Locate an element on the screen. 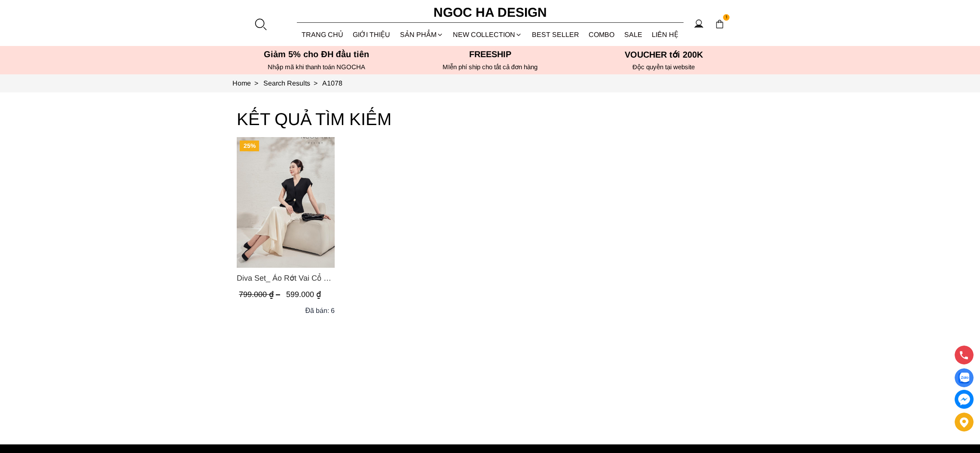 Image resolution: width=980 pixels, height=453 pixels. img: img-CART-ICON-ksit0nf1 is located at coordinates (720, 24).